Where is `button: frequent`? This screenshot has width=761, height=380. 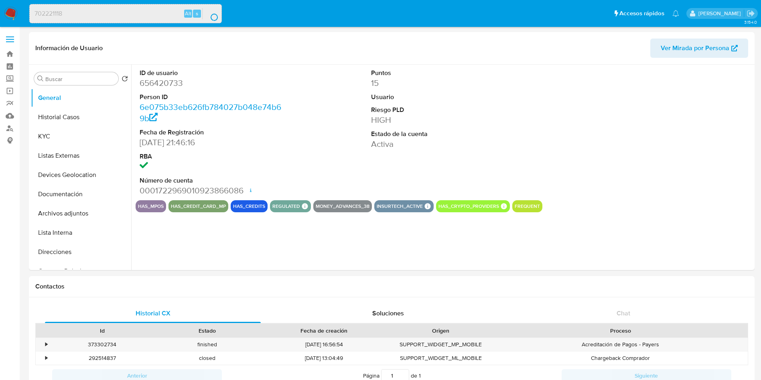 button: frequent is located at coordinates (527, 206).